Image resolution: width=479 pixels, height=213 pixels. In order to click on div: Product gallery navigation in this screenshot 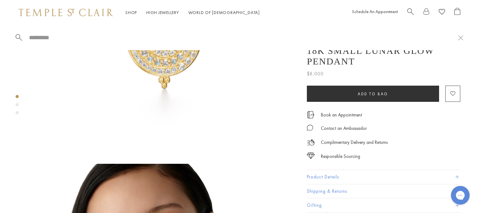, I will do `click(17, 106)`.